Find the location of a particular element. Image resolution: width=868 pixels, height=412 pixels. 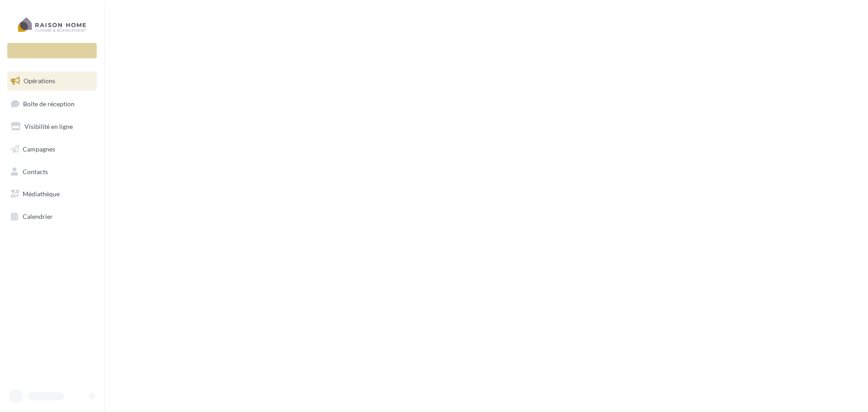

a: Boîte de réception is located at coordinates (52, 103).